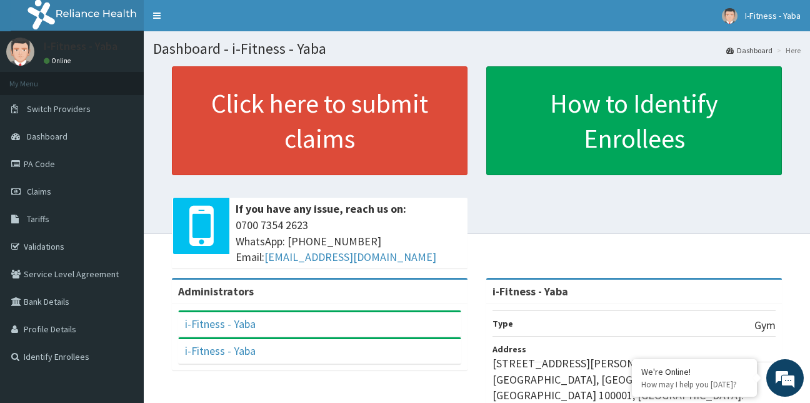 The height and width of the screenshot is (403, 810). What do you see at coordinates (39, 191) in the screenshot?
I see `span: Claims` at bounding box center [39, 191].